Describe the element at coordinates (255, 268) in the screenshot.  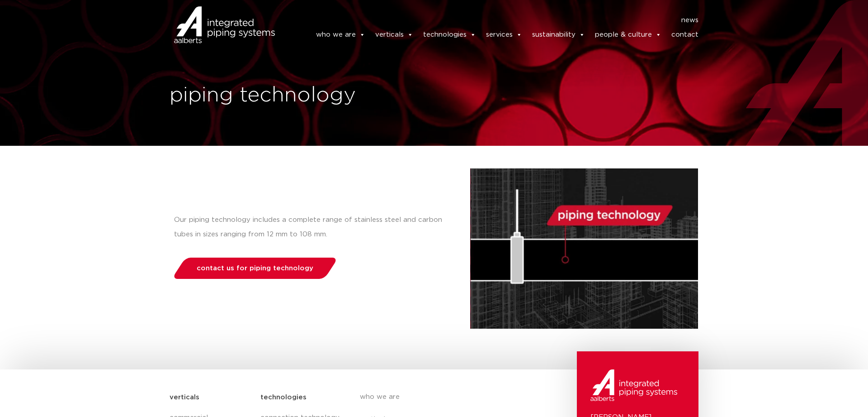
I see `a: contact us for piping technology` at that location.